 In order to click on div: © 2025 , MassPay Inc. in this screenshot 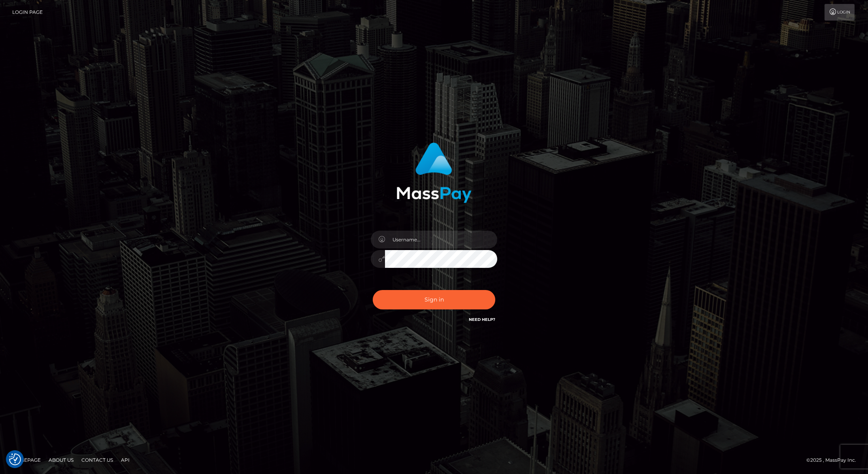, I will do `click(834, 460)`.